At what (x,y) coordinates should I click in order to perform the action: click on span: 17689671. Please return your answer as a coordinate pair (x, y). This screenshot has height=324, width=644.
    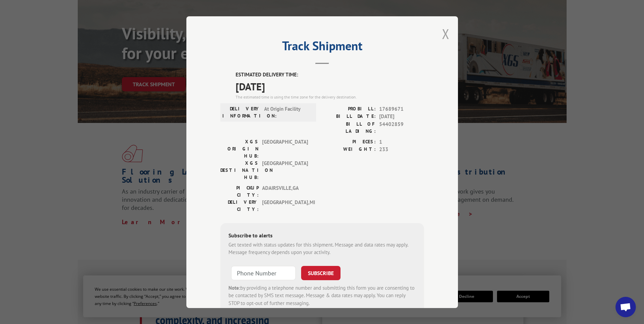
    Looking at the image, I should click on (402, 109).